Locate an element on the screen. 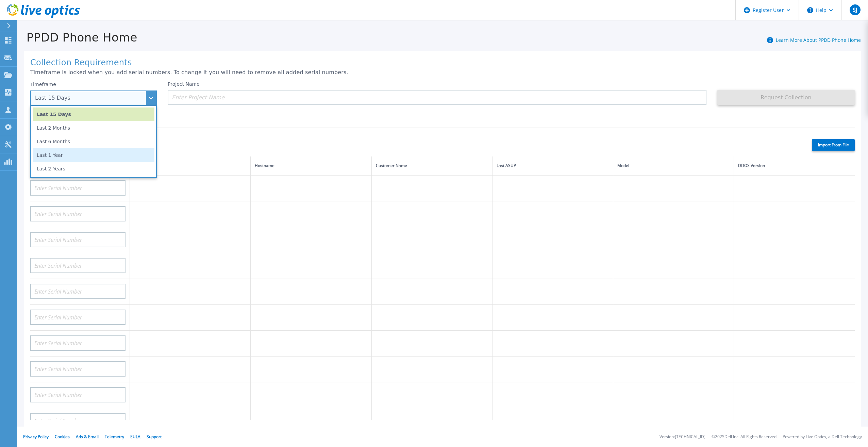 The image size is (868, 447). li: Powered by Live Optics, a Dell Technology is located at coordinates (822, 437).